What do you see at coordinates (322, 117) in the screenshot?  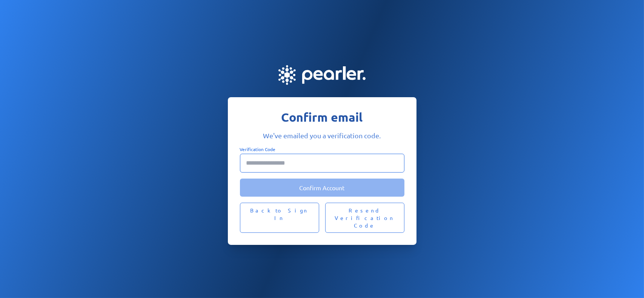 I see `h1: Confirm email` at bounding box center [322, 117].